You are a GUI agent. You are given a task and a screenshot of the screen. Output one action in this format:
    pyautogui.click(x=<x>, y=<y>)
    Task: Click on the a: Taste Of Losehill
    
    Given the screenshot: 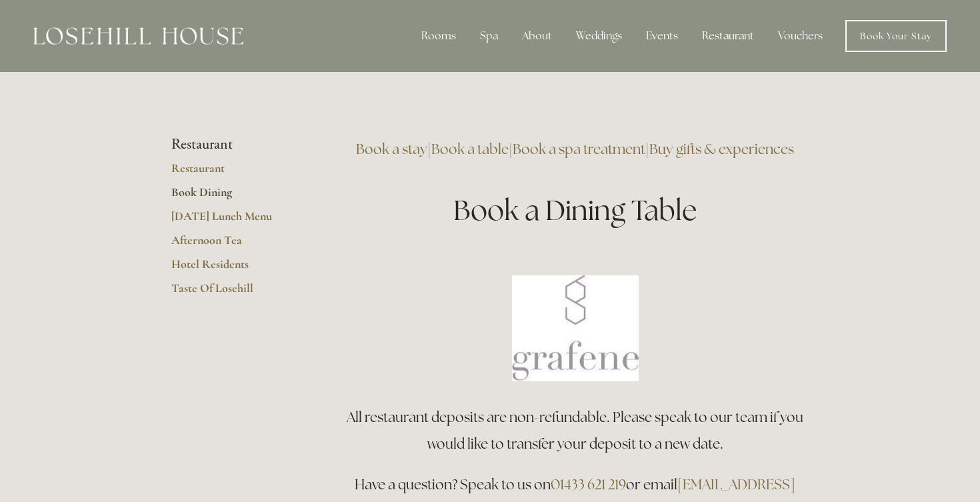 What is the action you would take?
    pyautogui.click(x=235, y=293)
    